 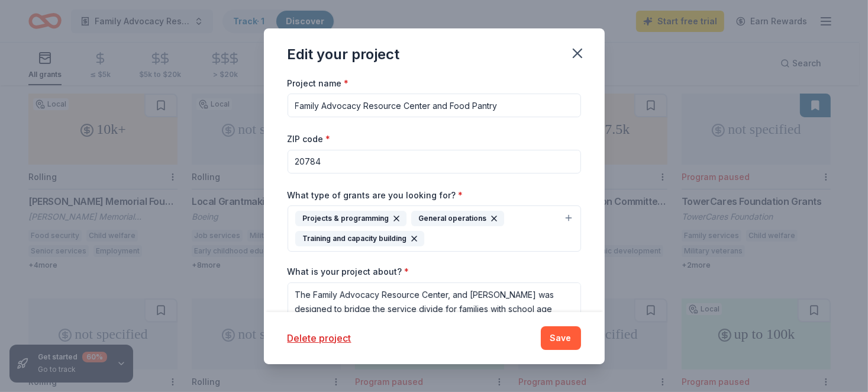 I want to click on label: What is your project about?, so click(x=349, y=272).